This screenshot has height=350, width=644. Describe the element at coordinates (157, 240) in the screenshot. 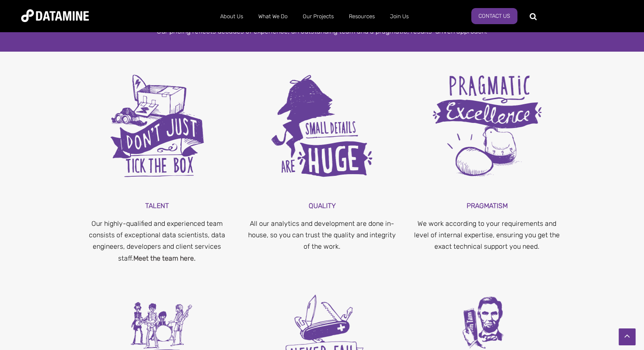

I see `span: Our highly-qualified and experienced team consists of exceptional data scientists, data engineers...` at that location.